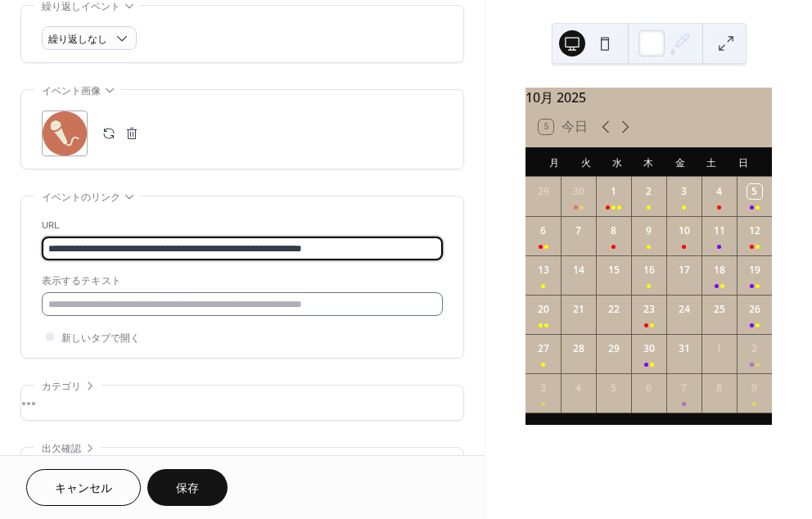 Image resolution: width=812 pixels, height=519 pixels. I want to click on button: 保存, so click(187, 487).